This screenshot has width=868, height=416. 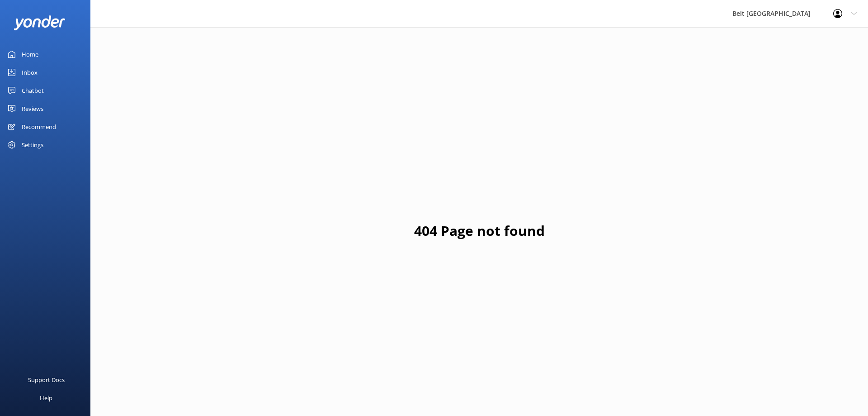 I want to click on div: Chatbot, so click(x=33, y=91).